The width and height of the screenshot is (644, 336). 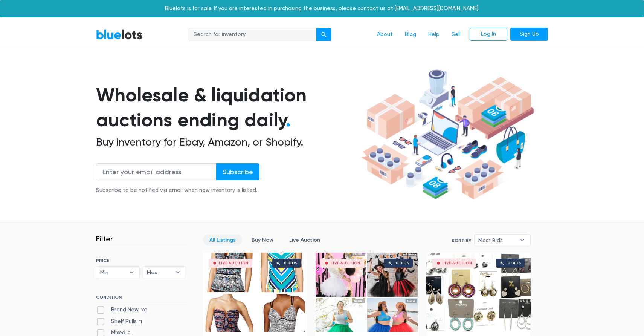 What do you see at coordinates (238, 171) in the screenshot?
I see `input: Subscribe` at bounding box center [238, 171].